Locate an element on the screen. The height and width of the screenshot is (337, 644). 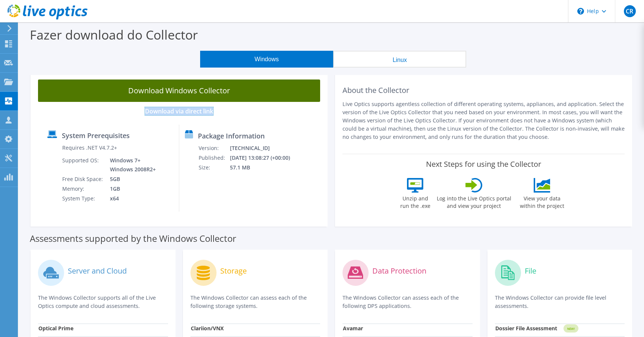
label: Fazer download do Collector is located at coordinates (114, 35).